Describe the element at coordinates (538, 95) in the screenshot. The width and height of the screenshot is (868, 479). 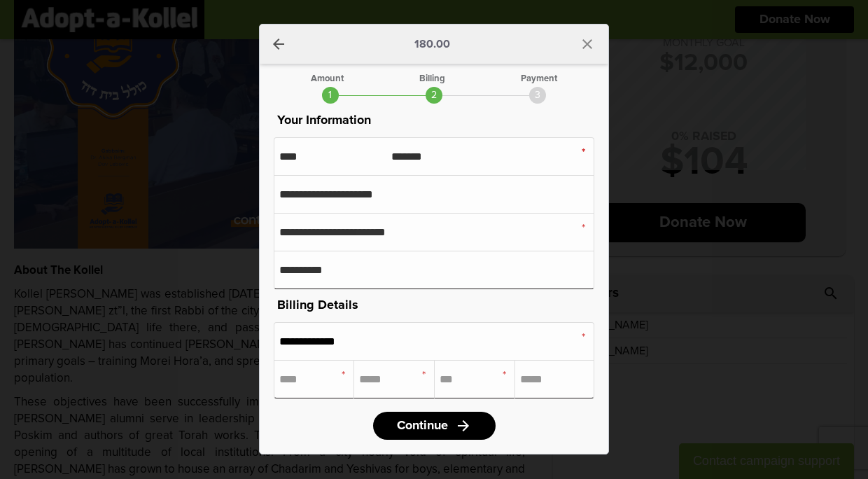
I see `div: 3` at that location.